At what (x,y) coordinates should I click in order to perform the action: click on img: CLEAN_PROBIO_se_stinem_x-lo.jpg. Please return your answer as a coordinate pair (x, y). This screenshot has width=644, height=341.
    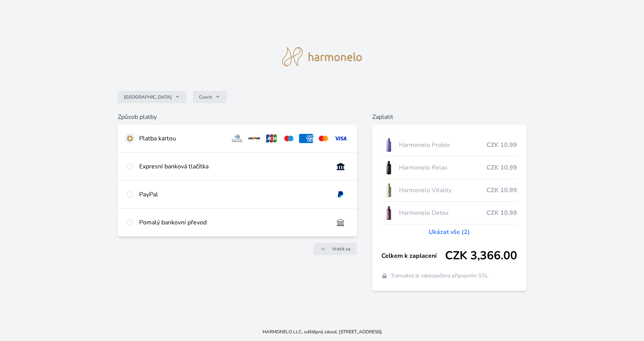
    Looking at the image, I should click on (389, 145).